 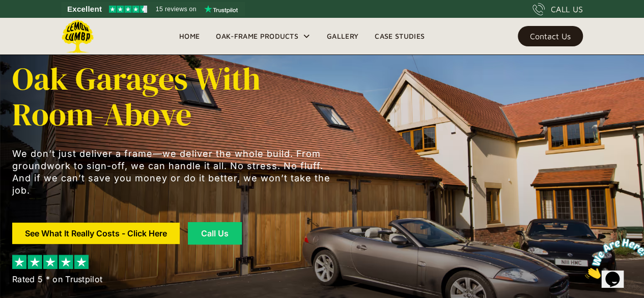 What do you see at coordinates (96, 234) in the screenshot?
I see `a: See What It Really Costs - Click Here` at bounding box center [96, 234].